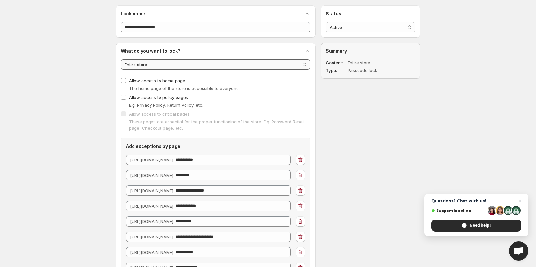 The image size is (536, 267). What do you see at coordinates (184, 88) in the screenshot?
I see `span: The home page of the store is accessible to everyone.` at bounding box center [184, 88].